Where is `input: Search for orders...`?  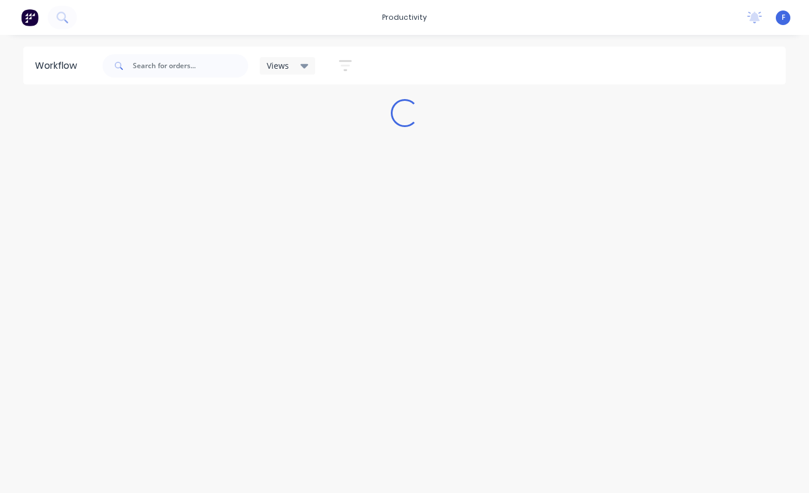 input: Search for orders... is located at coordinates (190, 66).